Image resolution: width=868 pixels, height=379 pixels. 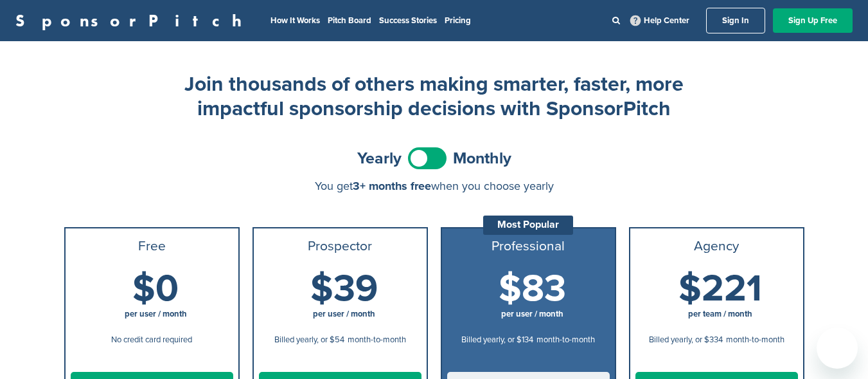 I want to click on a: Pitch Board, so click(x=350, y=20).